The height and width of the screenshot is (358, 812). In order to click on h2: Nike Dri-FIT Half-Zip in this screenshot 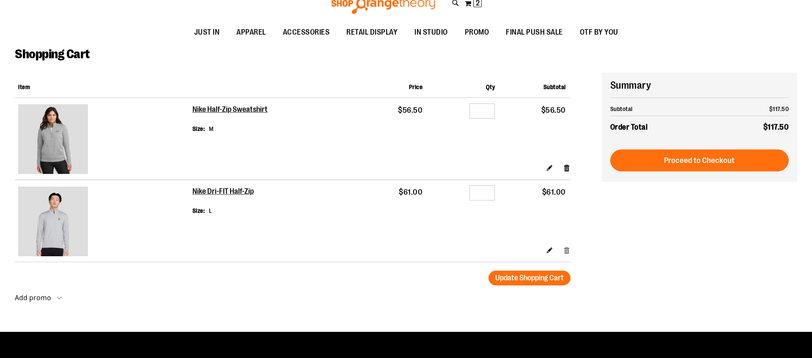, I will do `click(223, 192)`.